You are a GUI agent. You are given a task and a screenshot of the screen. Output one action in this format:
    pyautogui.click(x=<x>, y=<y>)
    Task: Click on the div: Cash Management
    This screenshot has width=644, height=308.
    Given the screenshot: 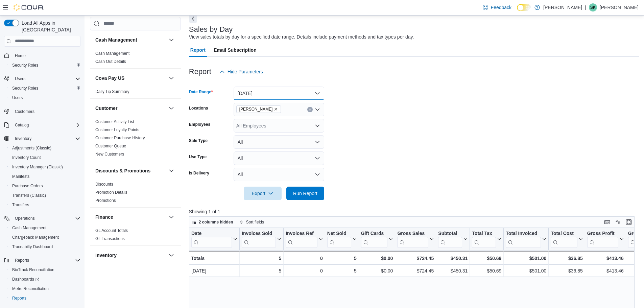 What is the action you would take?
    pyautogui.click(x=135, y=59)
    